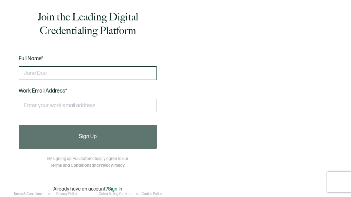  What do you see at coordinates (88, 136) in the screenshot?
I see `span: Sign Up` at bounding box center [88, 136].